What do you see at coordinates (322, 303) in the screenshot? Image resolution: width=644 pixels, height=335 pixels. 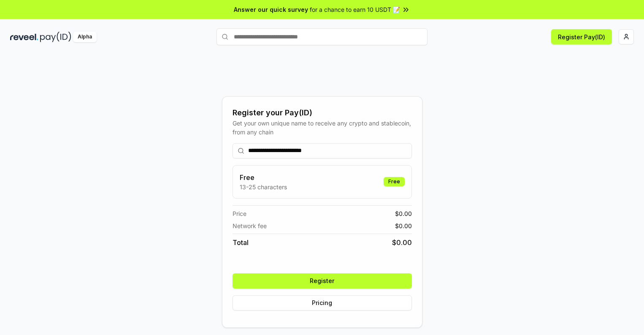 I see `button: Pricing` at bounding box center [322, 303].